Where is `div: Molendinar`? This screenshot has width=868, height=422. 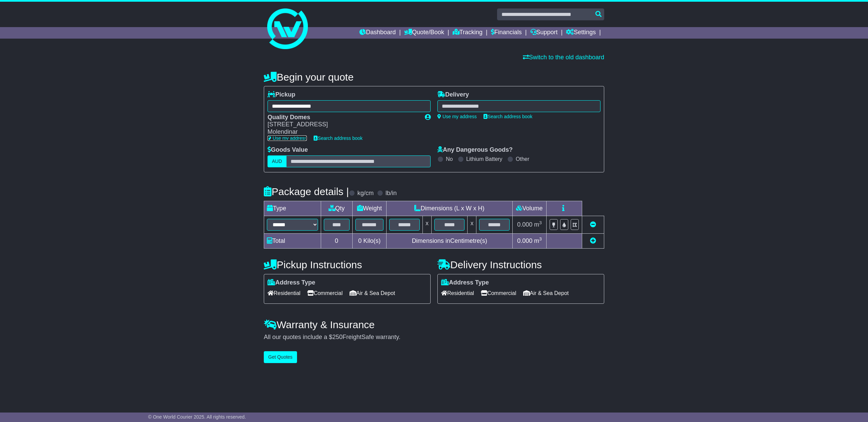
div: Molendinar is located at coordinates (343, 132).